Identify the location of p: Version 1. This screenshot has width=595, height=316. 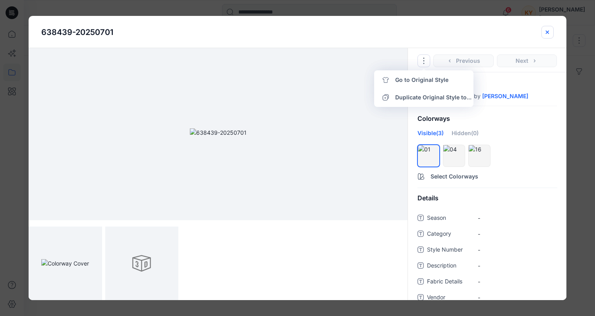
(487, 85).